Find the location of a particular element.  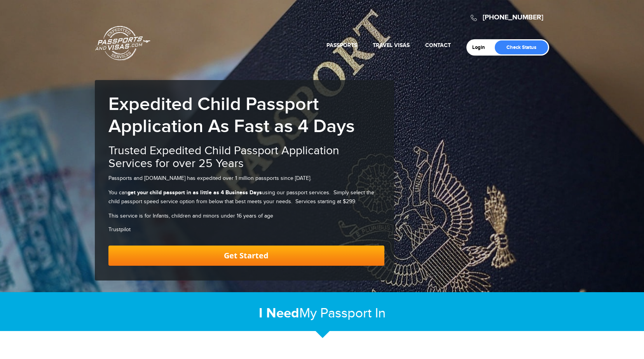

strong: I Need is located at coordinates (279, 313).